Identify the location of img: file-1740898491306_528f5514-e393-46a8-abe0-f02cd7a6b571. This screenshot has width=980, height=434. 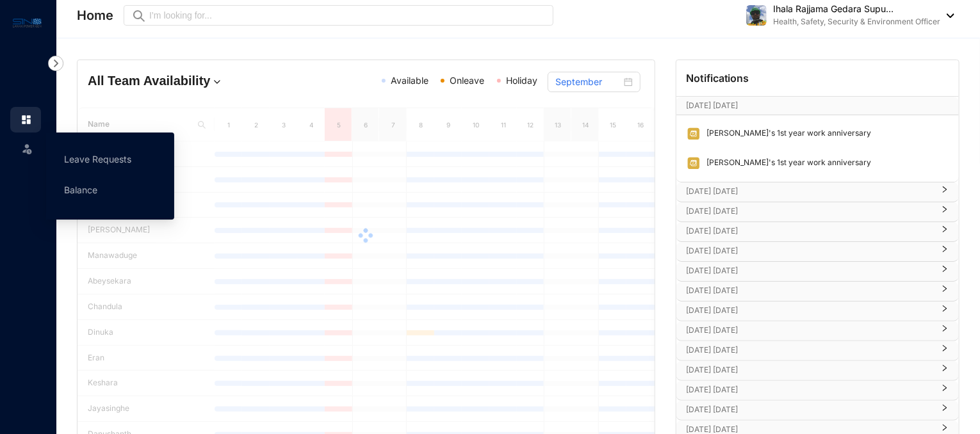
(757, 15).